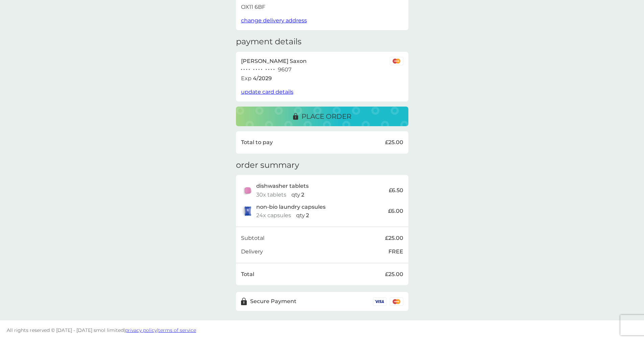 The image size is (644, 340). Describe the element at coordinates (291, 207) in the screenshot. I see `p: non-bio laundry capsules` at that location.